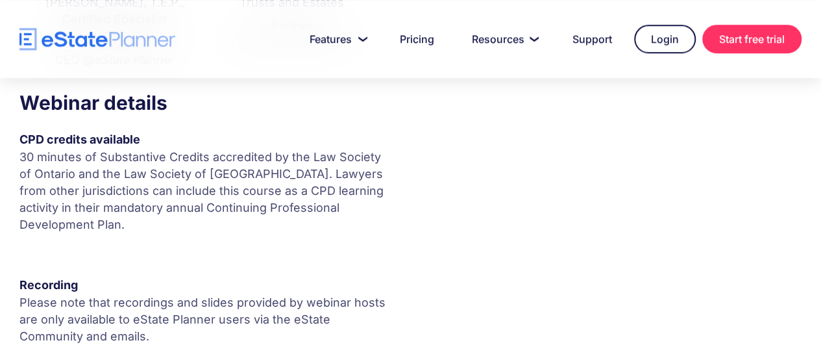 The height and width of the screenshot is (358, 821). What do you see at coordinates (203, 285) in the screenshot?
I see `div: Recording` at bounding box center [203, 285].